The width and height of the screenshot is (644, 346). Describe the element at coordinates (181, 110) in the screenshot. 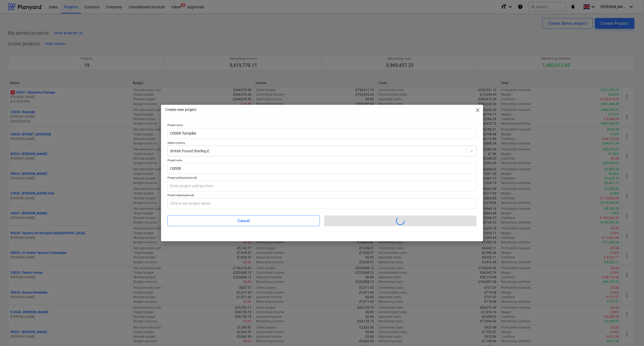

I see `p: Create new project` at that location.